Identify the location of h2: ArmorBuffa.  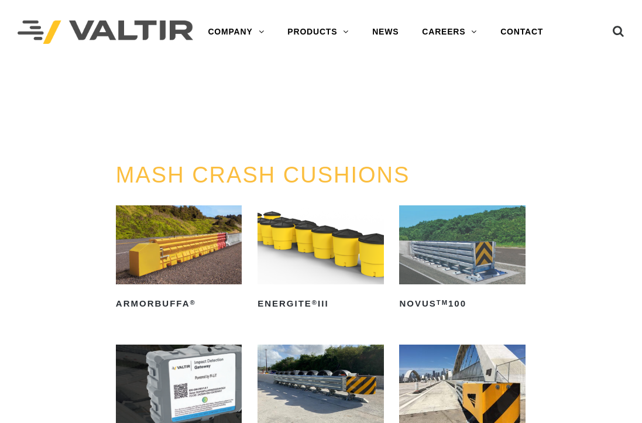
(179, 304).